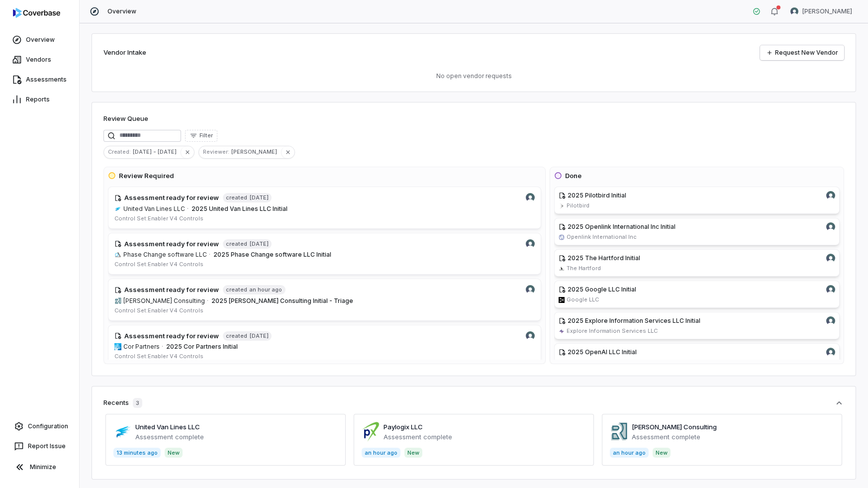  I want to click on span: 2025 Google LLC Initial, so click(602, 289).